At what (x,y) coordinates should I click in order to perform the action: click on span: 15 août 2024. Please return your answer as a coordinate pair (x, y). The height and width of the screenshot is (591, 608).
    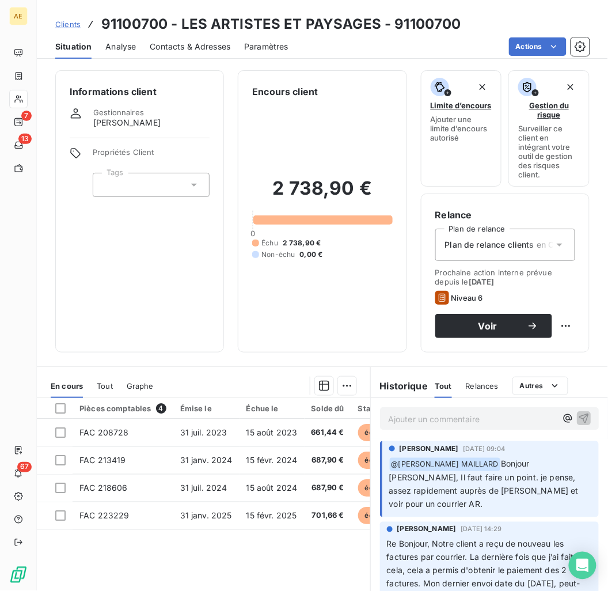
    Looking at the image, I should click on (272, 487).